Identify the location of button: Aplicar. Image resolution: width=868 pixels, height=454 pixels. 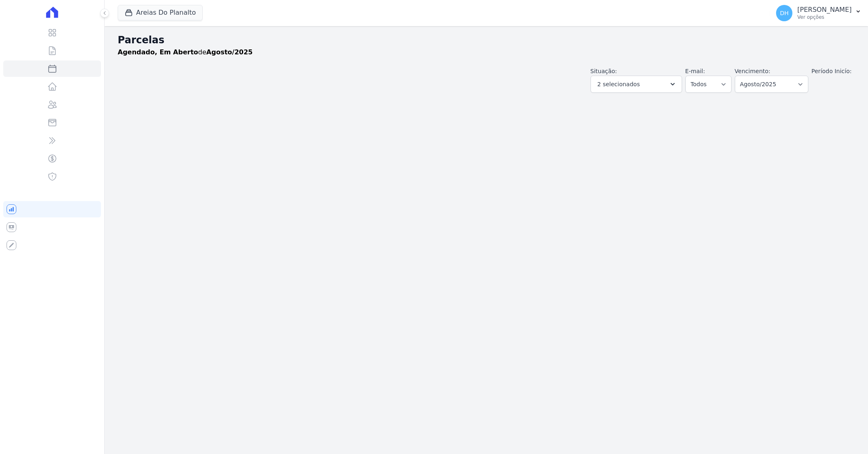
(664, 186).